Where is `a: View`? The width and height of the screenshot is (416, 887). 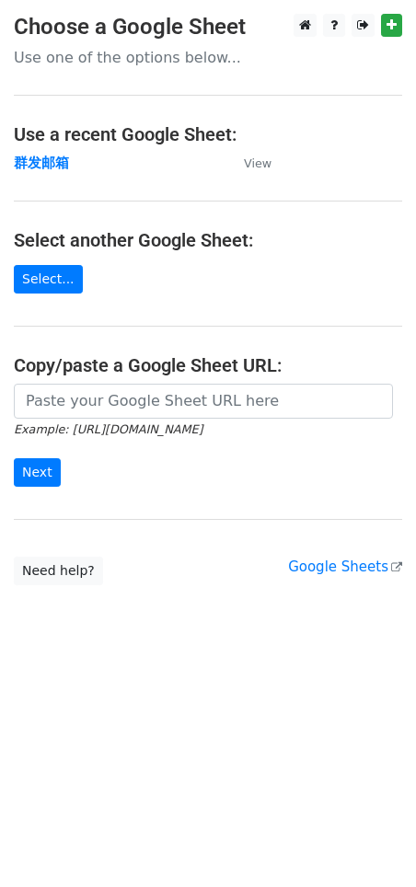 a: View is located at coordinates (248, 163).